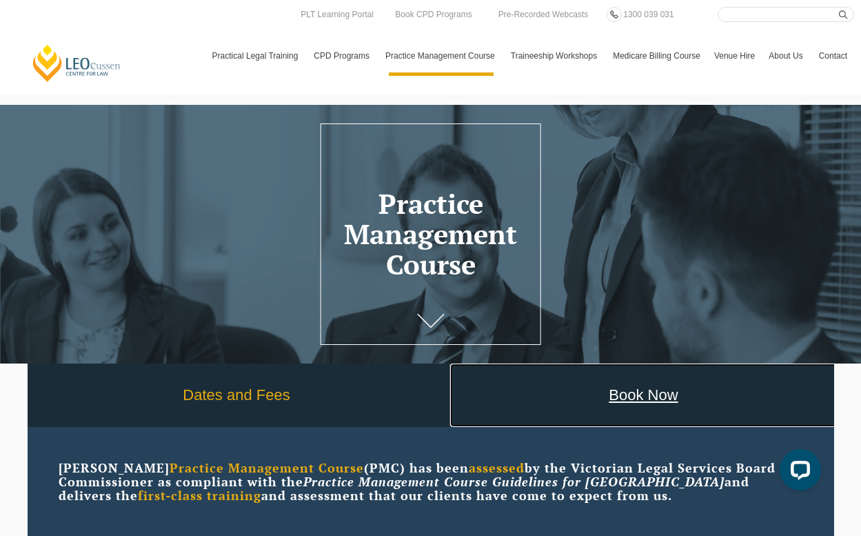  Describe the element at coordinates (648, 14) in the screenshot. I see `span: 1300 039 031` at that location.